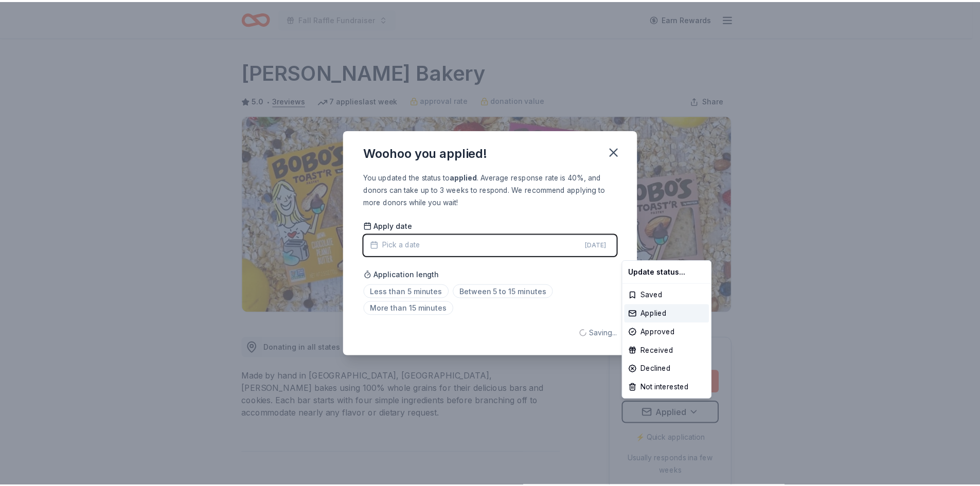 This screenshot has height=486, width=980. I want to click on span: Fall Raffle Fundraiser, so click(339, 18).